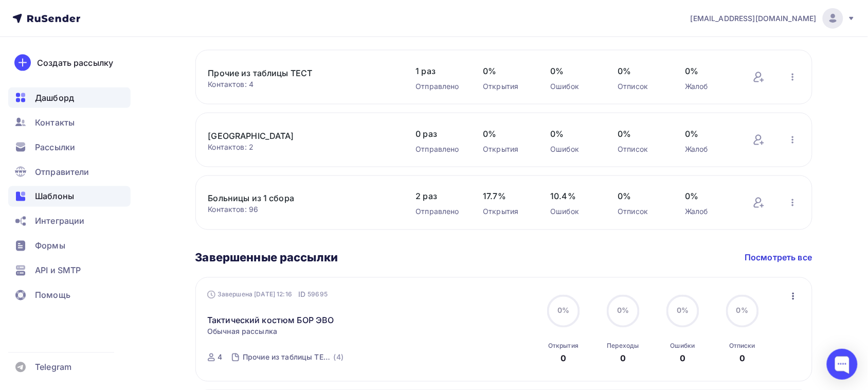 This screenshot has height=390, width=868. What do you see at coordinates (293, 358) in the screenshot?
I see `a: Прочие из таблицы ТЕСТ (4)` at bounding box center [293, 358].